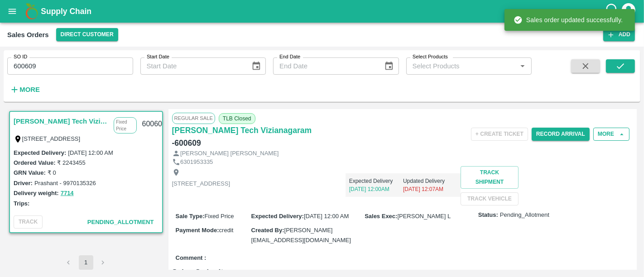  I want to click on a: Supply Chain, so click(322, 12).